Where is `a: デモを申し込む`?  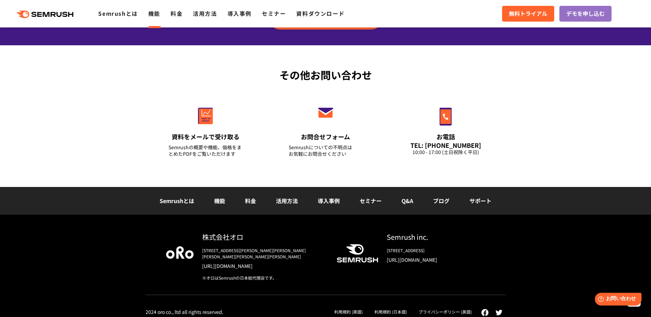 a: デモを申し込む is located at coordinates (585, 14).